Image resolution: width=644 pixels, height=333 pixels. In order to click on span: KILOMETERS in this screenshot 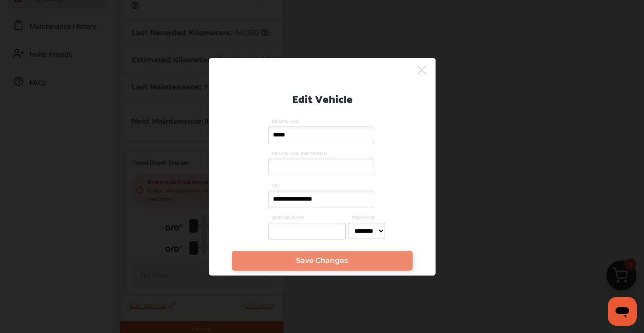, I will do `click(322, 121)`.